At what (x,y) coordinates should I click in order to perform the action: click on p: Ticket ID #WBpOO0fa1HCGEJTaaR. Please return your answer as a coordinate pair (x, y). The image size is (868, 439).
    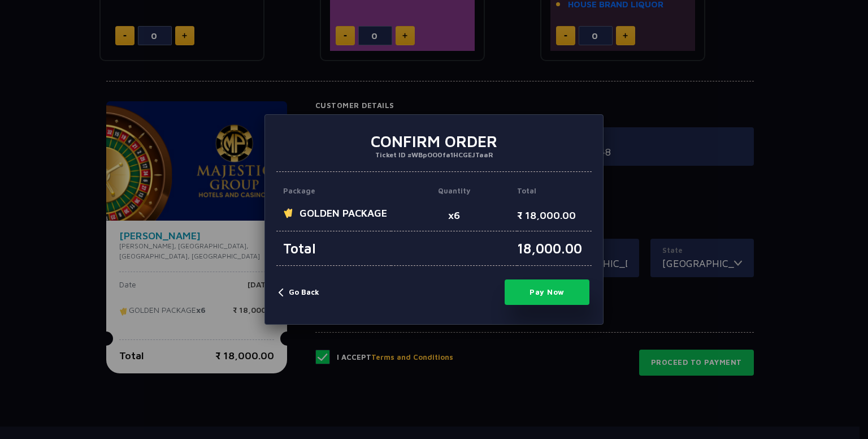
    Looking at the image, I should click on (434, 154).